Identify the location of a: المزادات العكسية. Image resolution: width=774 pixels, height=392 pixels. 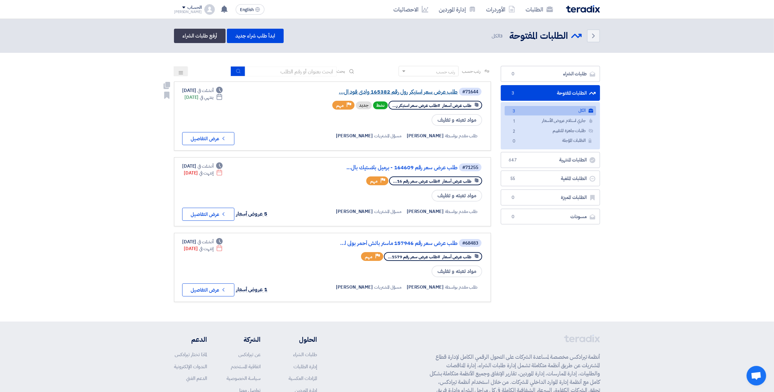
(303, 379).